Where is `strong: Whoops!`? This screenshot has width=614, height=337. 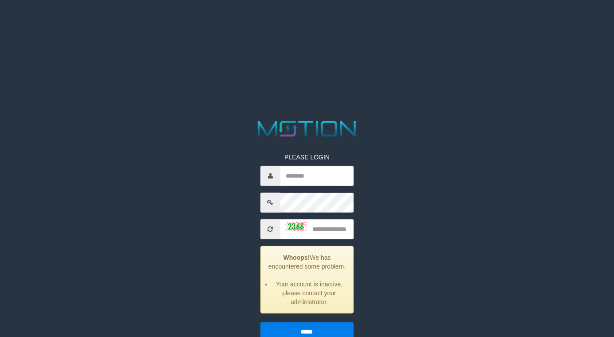 strong: Whoops! is located at coordinates (297, 257).